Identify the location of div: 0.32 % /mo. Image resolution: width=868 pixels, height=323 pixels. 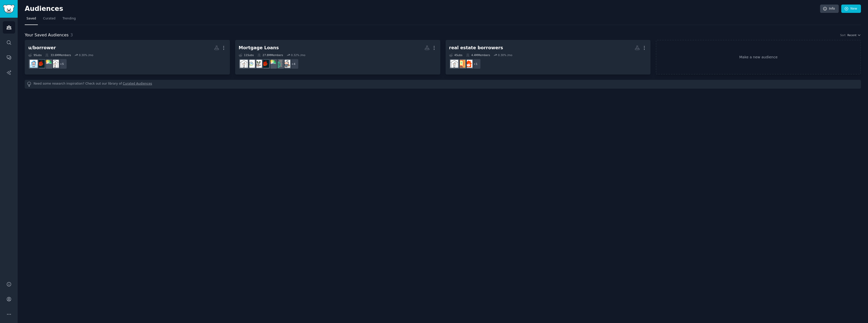
(298, 55).